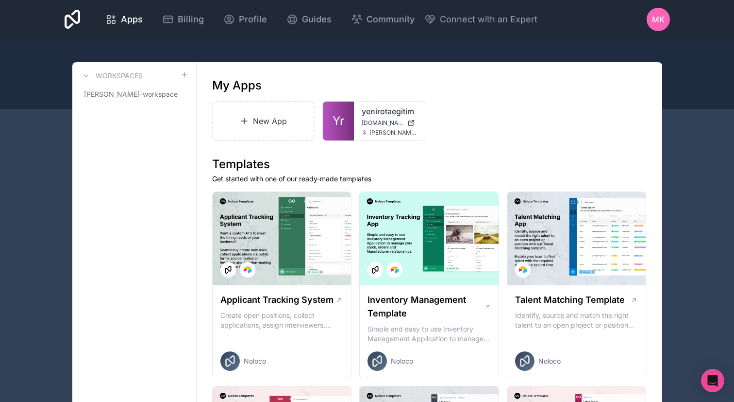 The width and height of the screenshot is (734, 402). I want to click on p: Identify, source and match the right talent to an open project or position with our Talent Matchi..., so click(577, 320).